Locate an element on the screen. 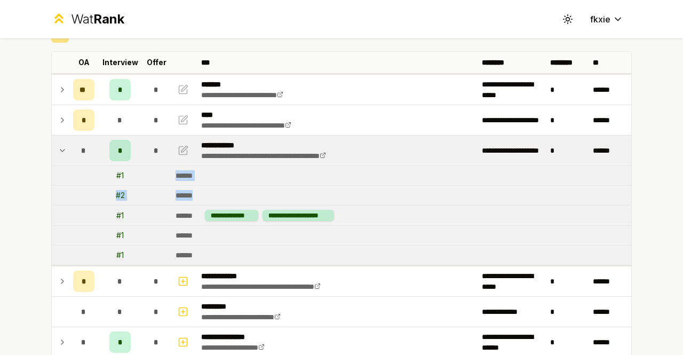 The width and height of the screenshot is (683, 355). p: Offer is located at coordinates (156, 62).